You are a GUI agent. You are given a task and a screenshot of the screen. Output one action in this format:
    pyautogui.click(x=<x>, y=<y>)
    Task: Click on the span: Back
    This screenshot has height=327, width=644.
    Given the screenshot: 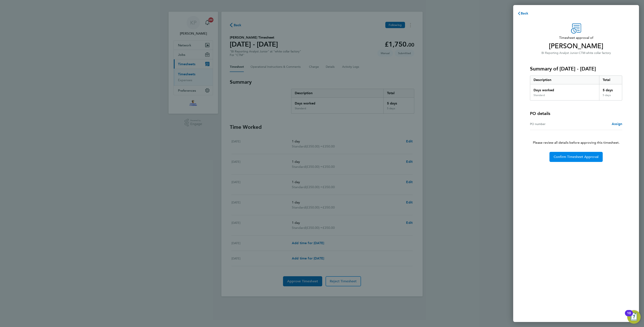 What is the action you would take?
    pyautogui.click(x=524, y=13)
    